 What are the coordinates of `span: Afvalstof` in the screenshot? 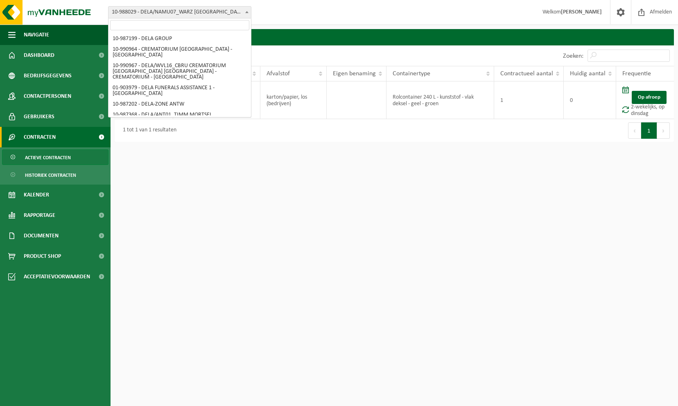 It's located at (278, 74).